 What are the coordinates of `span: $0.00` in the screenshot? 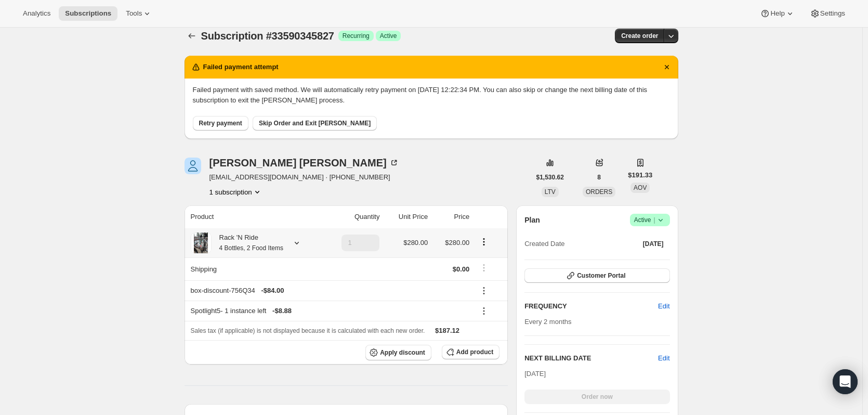 It's located at (461, 269).